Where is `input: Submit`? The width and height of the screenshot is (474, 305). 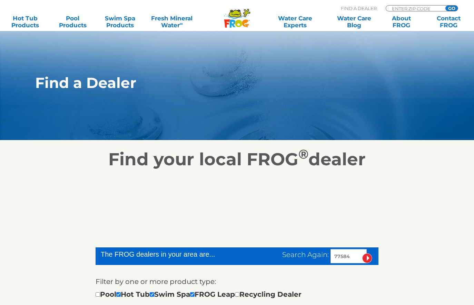 input: Submit is located at coordinates (367, 258).